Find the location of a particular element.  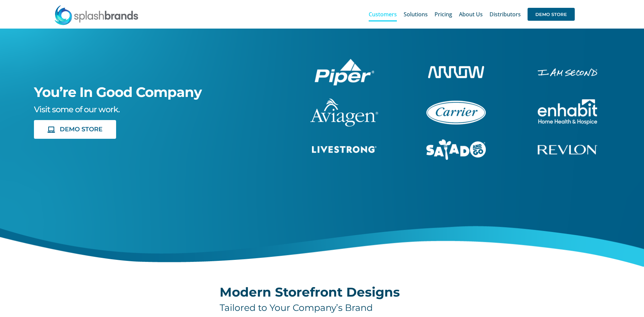

span: Pricing is located at coordinates (443, 15).